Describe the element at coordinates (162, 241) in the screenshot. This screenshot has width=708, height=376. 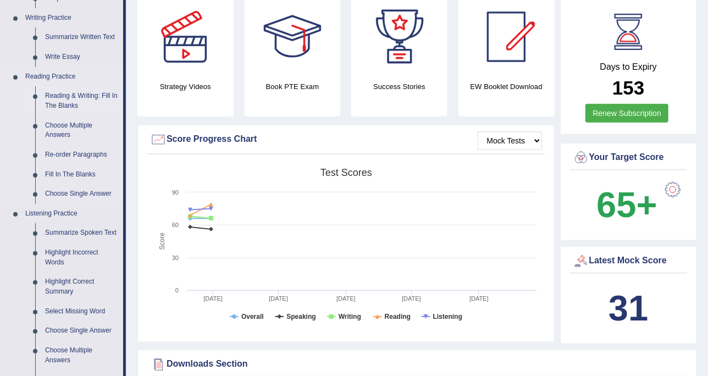
I see `tspan: Score` at that location.